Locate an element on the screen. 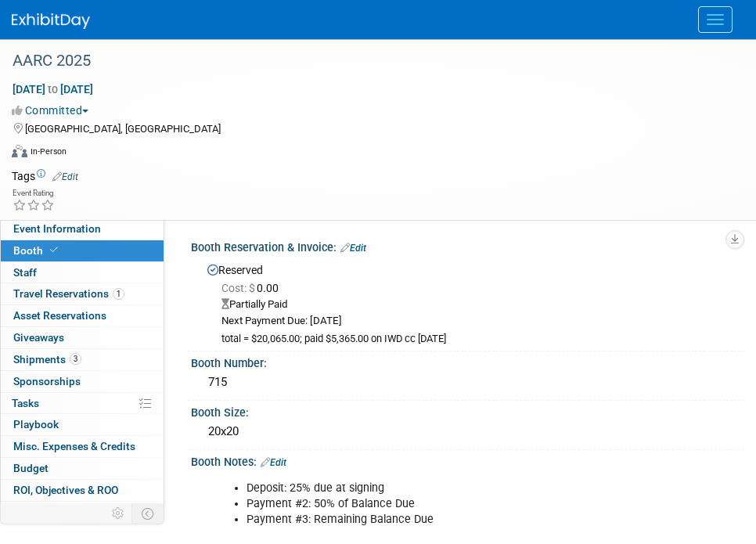 The image size is (756, 544). span: Giveaways is located at coordinates (38, 338).